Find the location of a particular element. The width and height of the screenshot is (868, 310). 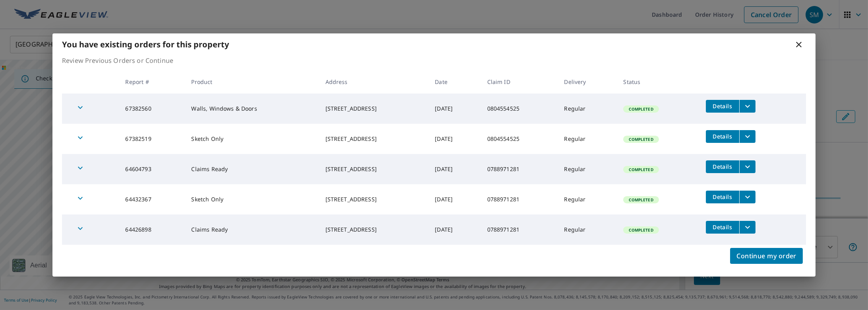

th: Status is located at coordinates (658, 81).